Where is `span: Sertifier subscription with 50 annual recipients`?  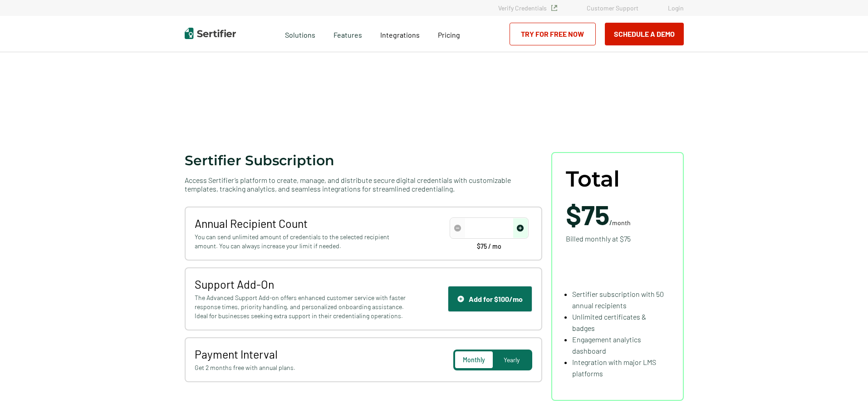
span: Sertifier subscription with 50 annual recipients is located at coordinates (618, 300).